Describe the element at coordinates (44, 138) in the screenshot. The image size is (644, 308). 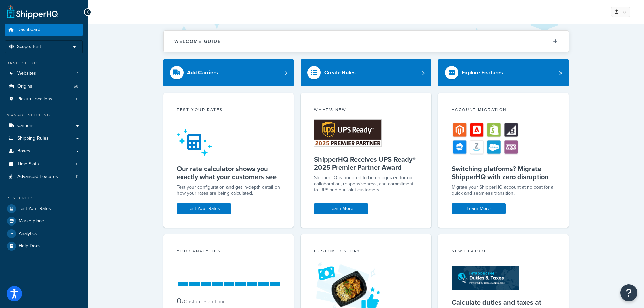
I see `li: Shipping Rules` at that location.